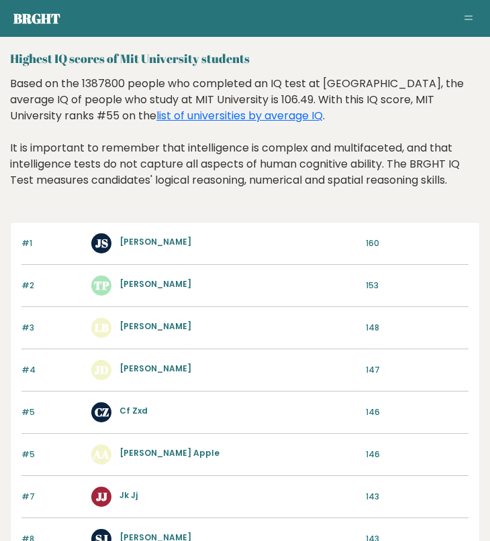 The image size is (490, 541). I want to click on p: 160, so click(416, 243).